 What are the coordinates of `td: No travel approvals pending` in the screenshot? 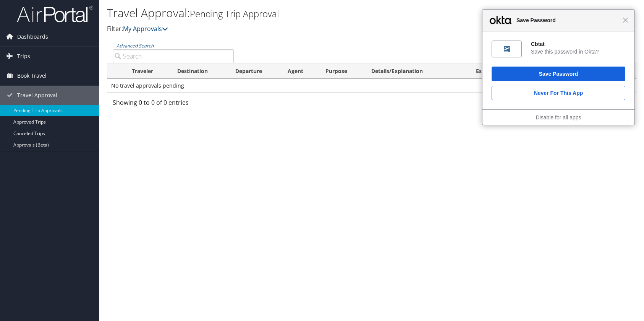 It's located at (372, 86).